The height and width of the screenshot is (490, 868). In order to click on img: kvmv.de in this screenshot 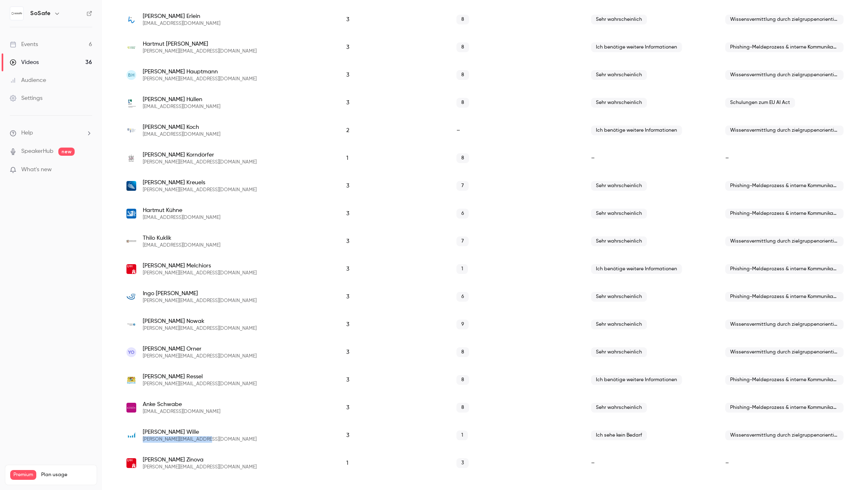, I will do `click(131, 241)`.